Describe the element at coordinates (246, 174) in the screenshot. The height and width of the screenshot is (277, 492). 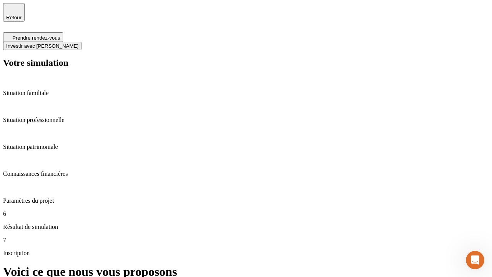
I see `p: Connaissances financières` at that location.